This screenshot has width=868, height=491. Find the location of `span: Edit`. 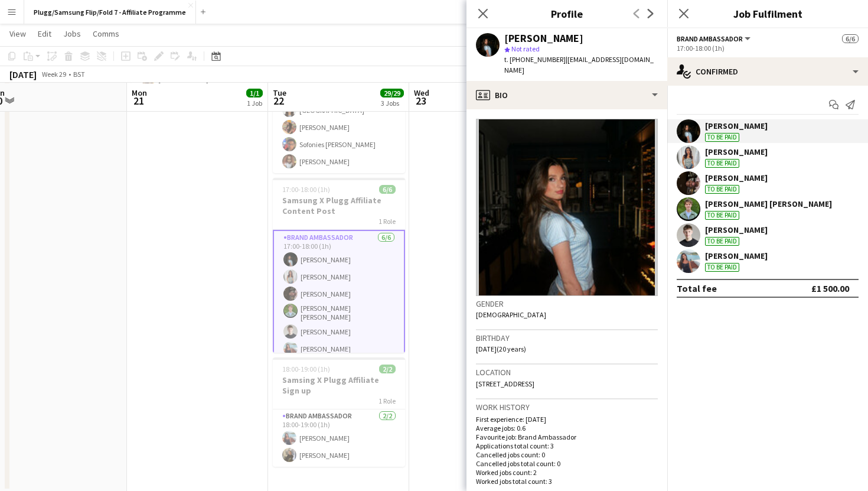

span: Edit is located at coordinates (44, 33).